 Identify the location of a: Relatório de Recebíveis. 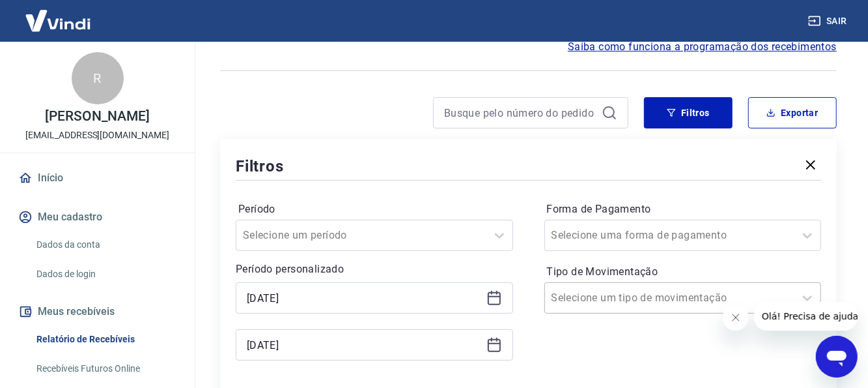
(105, 339).